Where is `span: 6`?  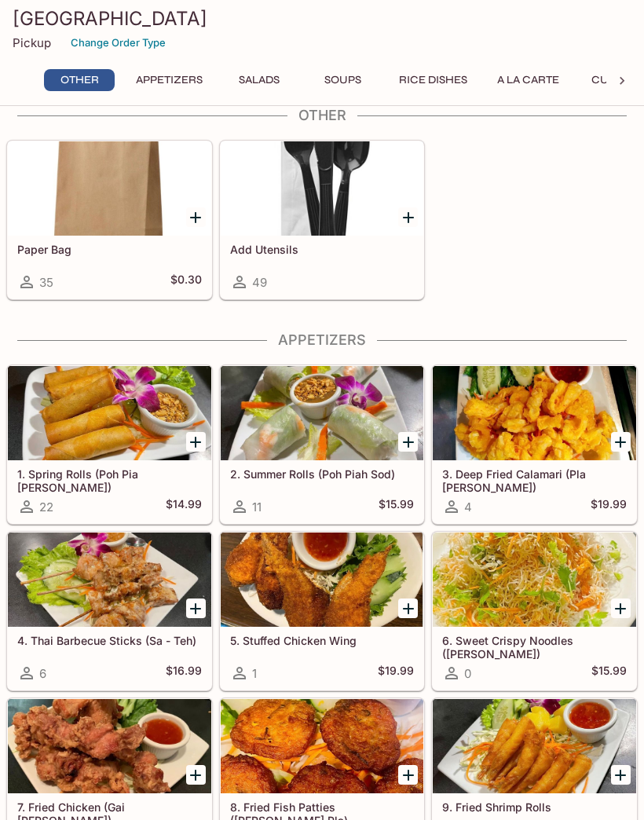
span: 6 is located at coordinates (43, 673).